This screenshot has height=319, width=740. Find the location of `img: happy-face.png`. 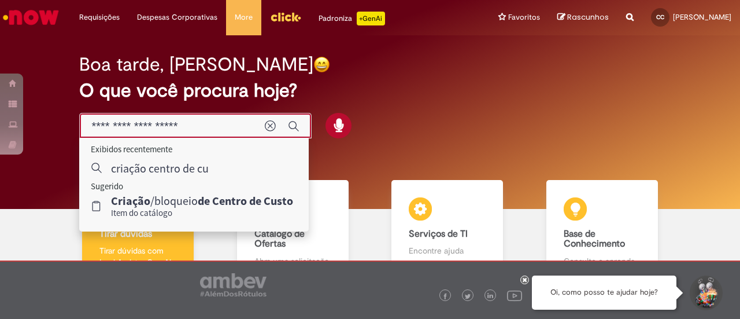

img: happy-face.png is located at coordinates (322, 64).